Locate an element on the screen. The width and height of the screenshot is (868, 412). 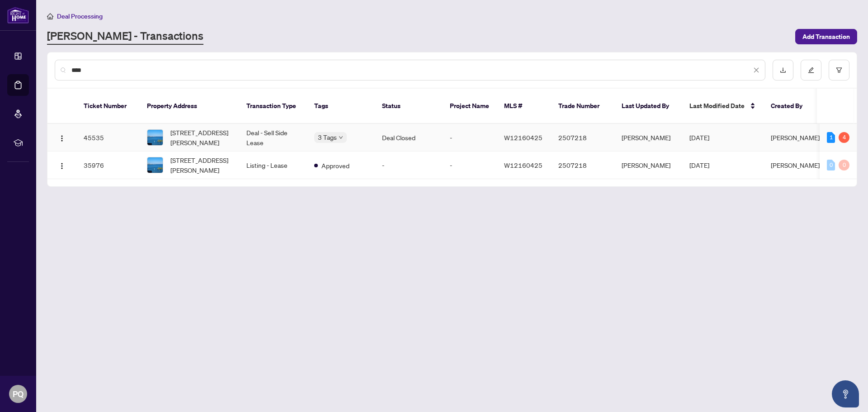
span: edit is located at coordinates (811, 70).